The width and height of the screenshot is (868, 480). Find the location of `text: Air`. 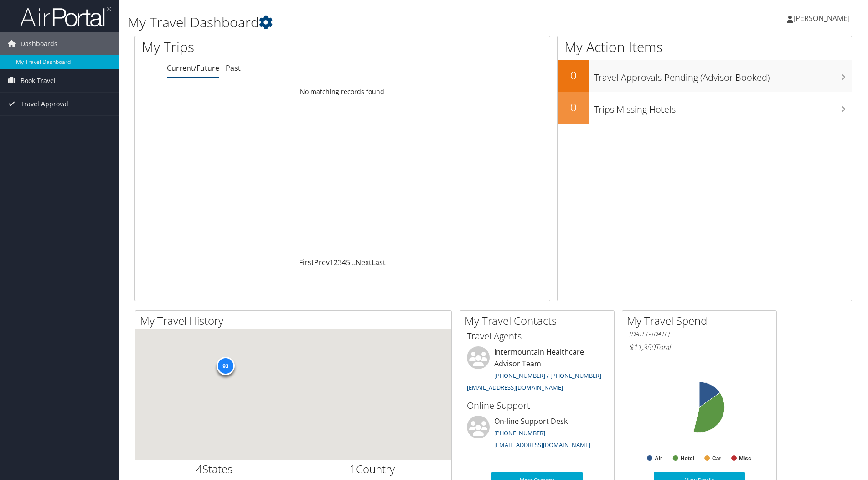

text: Air is located at coordinates (658, 459).